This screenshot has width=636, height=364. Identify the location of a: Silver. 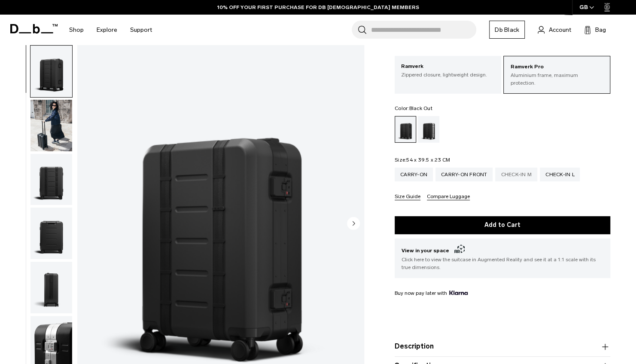
(428, 129).